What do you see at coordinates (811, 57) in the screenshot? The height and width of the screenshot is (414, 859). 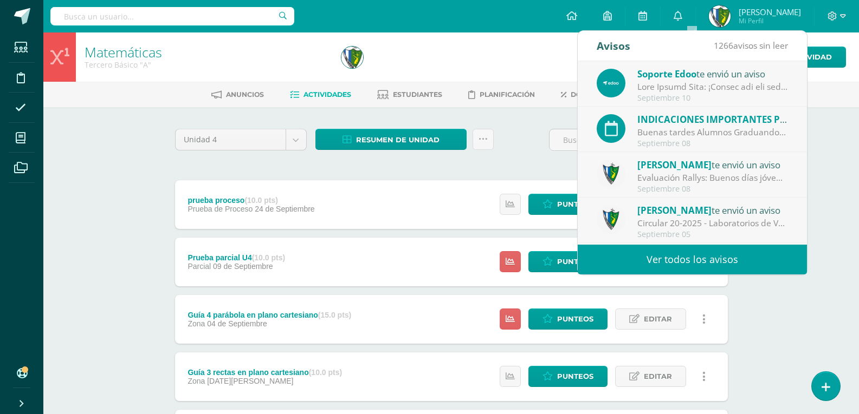 I see `span: Actividad` at bounding box center [811, 57].